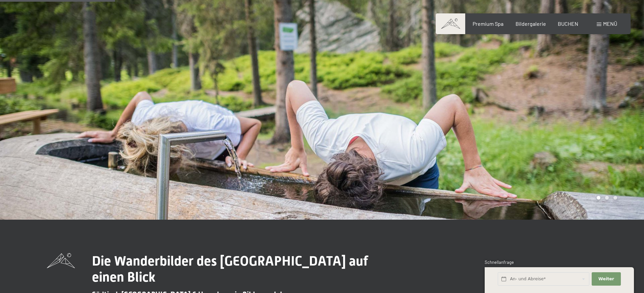 The height and width of the screenshot is (293, 644). I want to click on span: BUCHEN, so click(568, 23).